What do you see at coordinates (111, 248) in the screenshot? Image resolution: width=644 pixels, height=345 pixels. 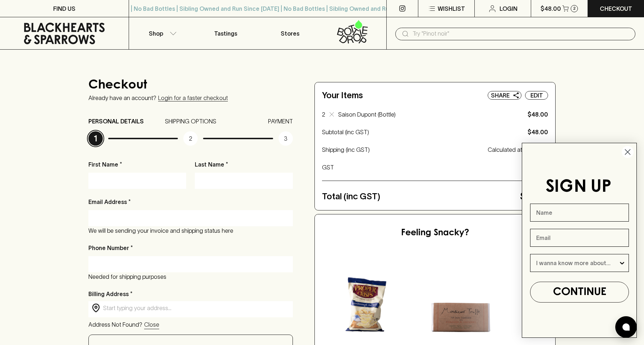 I see `p: Phone Number *` at bounding box center [111, 248].